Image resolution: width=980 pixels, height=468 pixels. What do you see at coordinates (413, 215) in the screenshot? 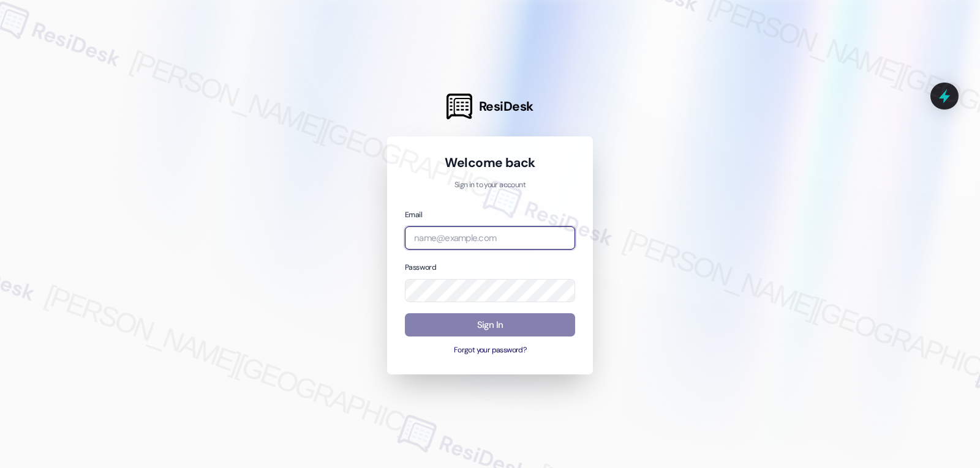
I see `label: Email` at bounding box center [413, 215].